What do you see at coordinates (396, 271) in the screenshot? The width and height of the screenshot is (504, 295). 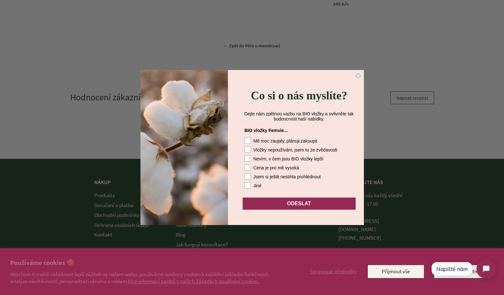 I see `button: Přijmout vše` at bounding box center [396, 271].